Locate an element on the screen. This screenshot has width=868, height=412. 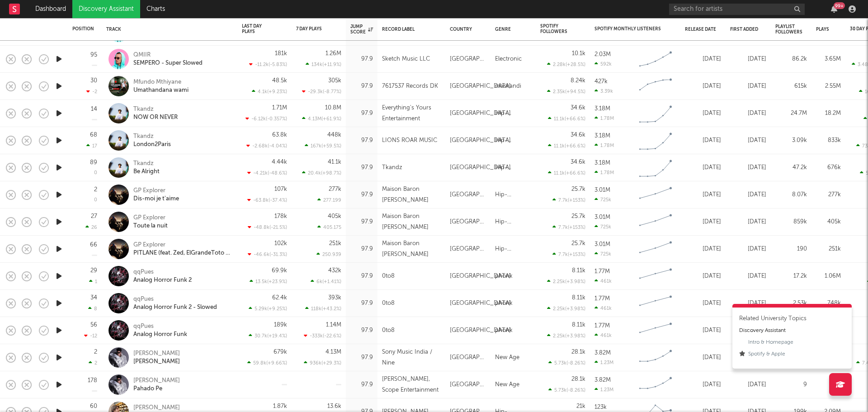
div: 936k ( +29.3 % ) is located at coordinates (323, 363).